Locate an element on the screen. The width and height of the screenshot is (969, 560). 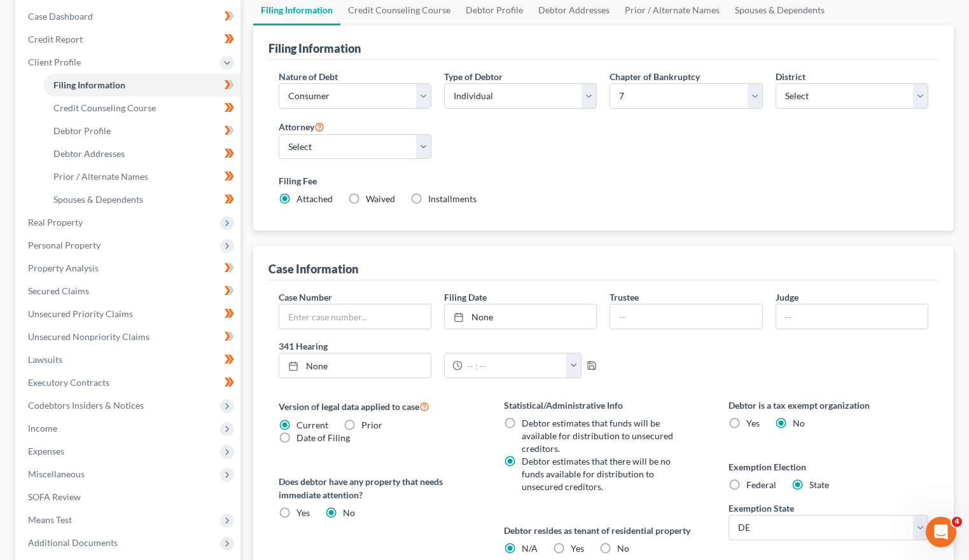
span: Means Test is located at coordinates (50, 520).